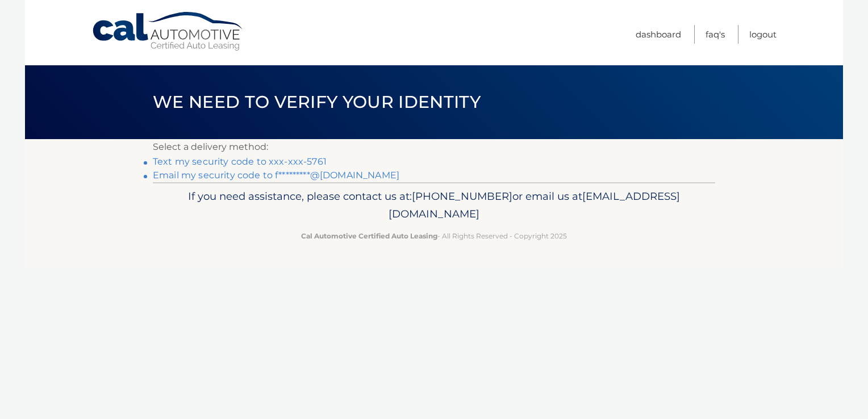 The height and width of the screenshot is (419, 868). What do you see at coordinates (370, 235) in the screenshot?
I see `strong: Cal Automotive Certified Auto Leasing` at bounding box center [370, 235].